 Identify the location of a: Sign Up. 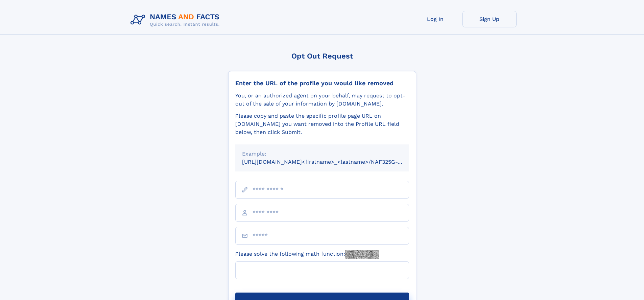
(490, 19).